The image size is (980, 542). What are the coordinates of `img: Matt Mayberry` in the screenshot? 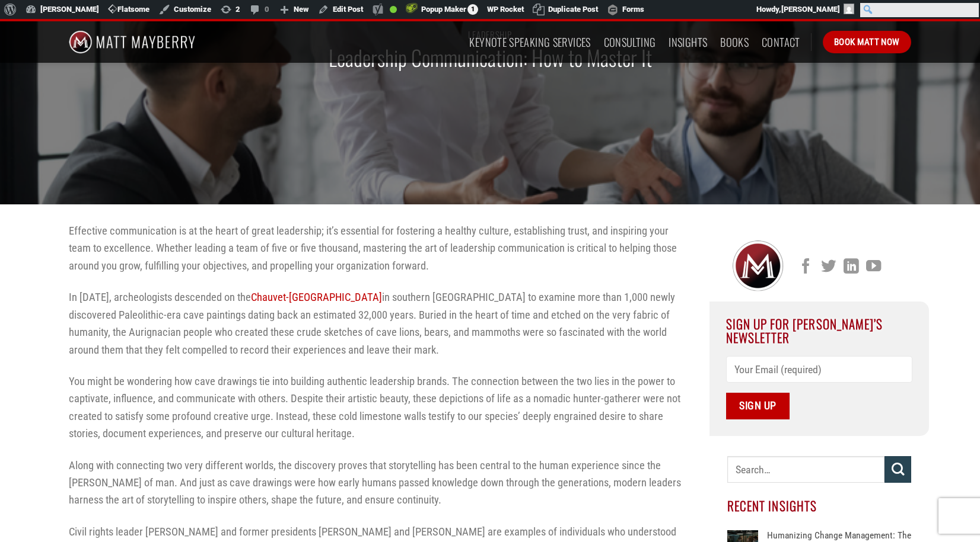 It's located at (132, 42).